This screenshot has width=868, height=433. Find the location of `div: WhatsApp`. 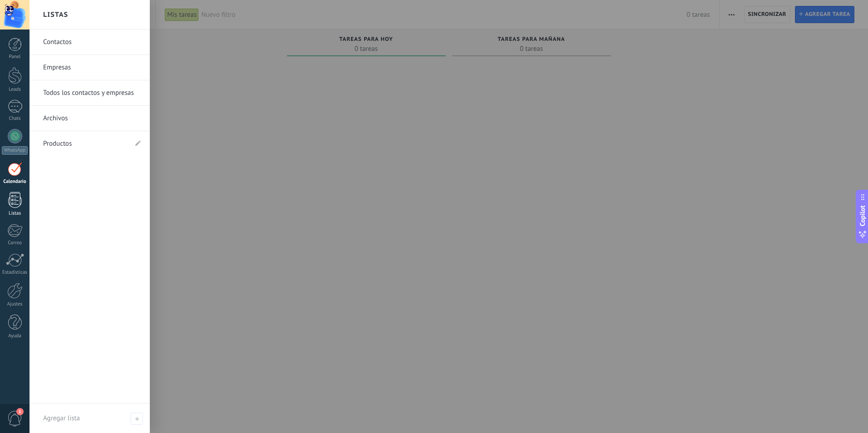

div: WhatsApp is located at coordinates (15, 150).